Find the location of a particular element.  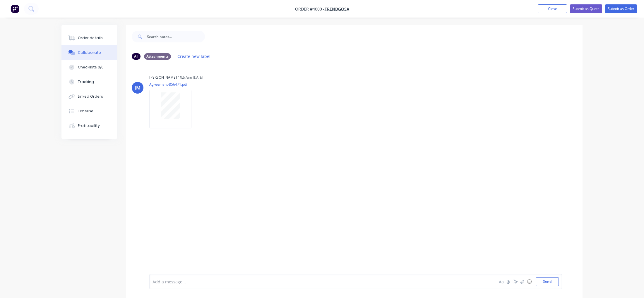

button: Timeline is located at coordinates (89, 111).